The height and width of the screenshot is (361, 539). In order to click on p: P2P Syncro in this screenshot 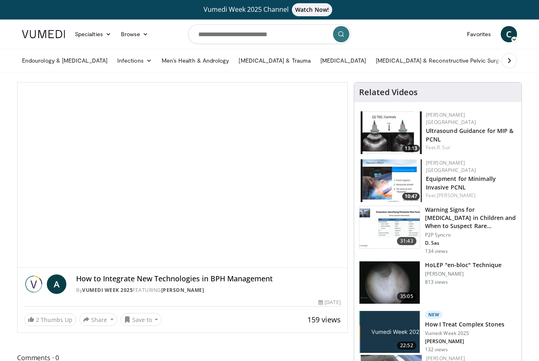, I will do `click(471, 235)`.